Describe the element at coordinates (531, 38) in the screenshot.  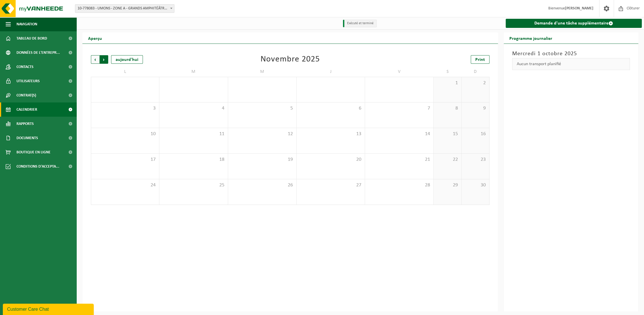
I see `h2: Programme journalier` at that location.